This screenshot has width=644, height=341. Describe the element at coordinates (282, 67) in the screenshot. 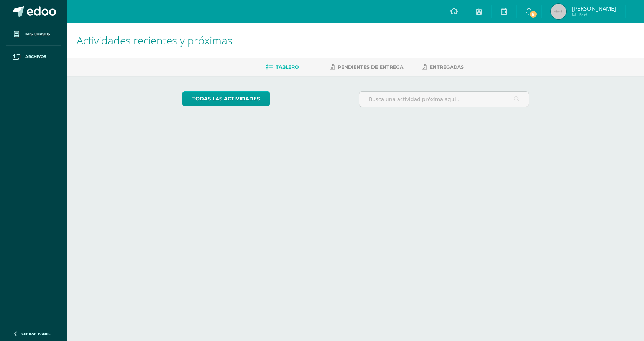

I see `a: Tablero` at that location.